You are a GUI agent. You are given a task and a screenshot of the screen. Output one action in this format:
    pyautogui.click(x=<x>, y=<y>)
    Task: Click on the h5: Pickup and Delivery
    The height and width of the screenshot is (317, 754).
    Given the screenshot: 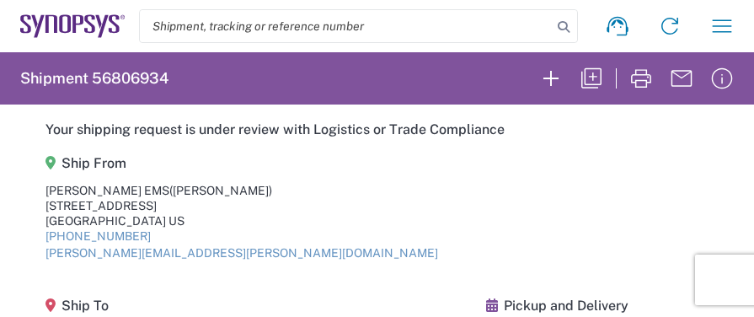 What is the action you would take?
    pyautogui.click(x=597, y=305)
    